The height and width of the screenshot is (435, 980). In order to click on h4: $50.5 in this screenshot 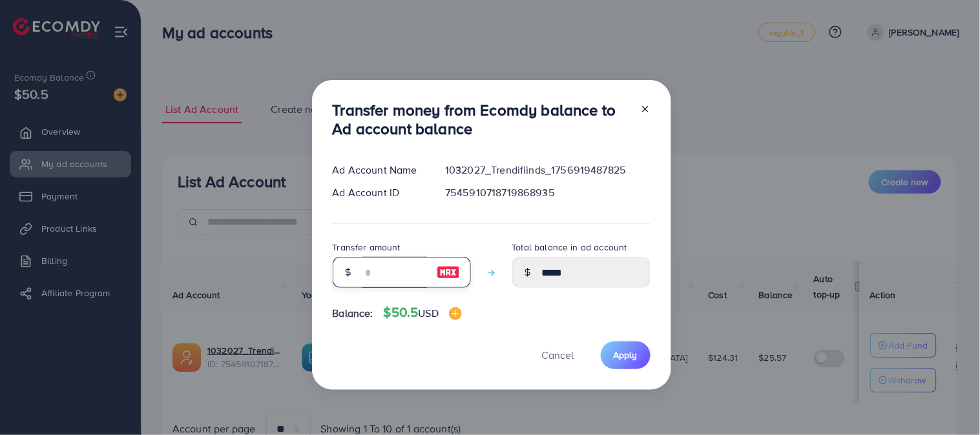, I will do `click(422, 313)`.